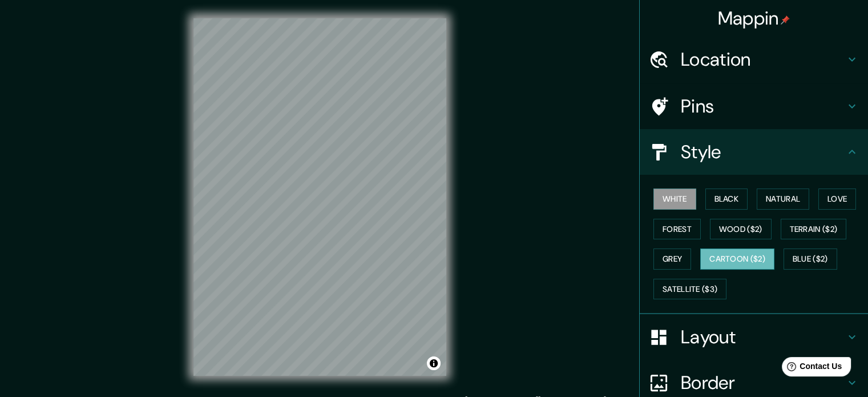 This screenshot has height=397, width=868. What do you see at coordinates (320, 197) in the screenshot?
I see `canvas: Map` at bounding box center [320, 197].